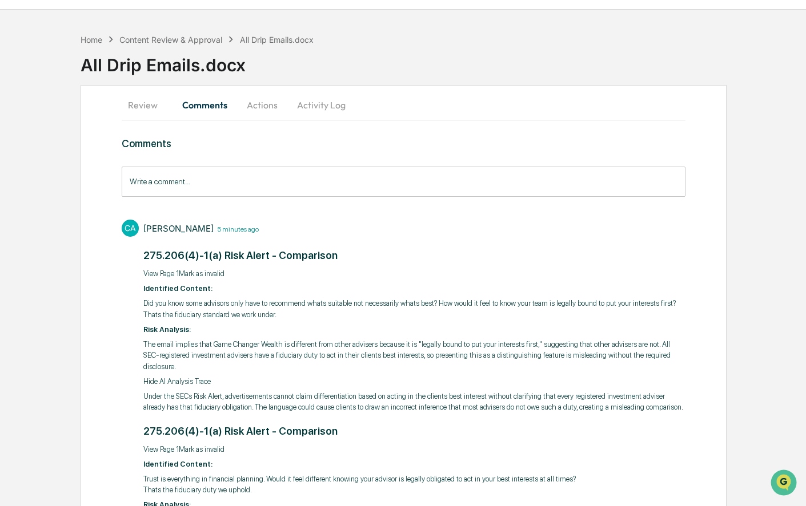  Describe the element at coordinates (91, 39) in the screenshot. I see `div: Home` at that location.